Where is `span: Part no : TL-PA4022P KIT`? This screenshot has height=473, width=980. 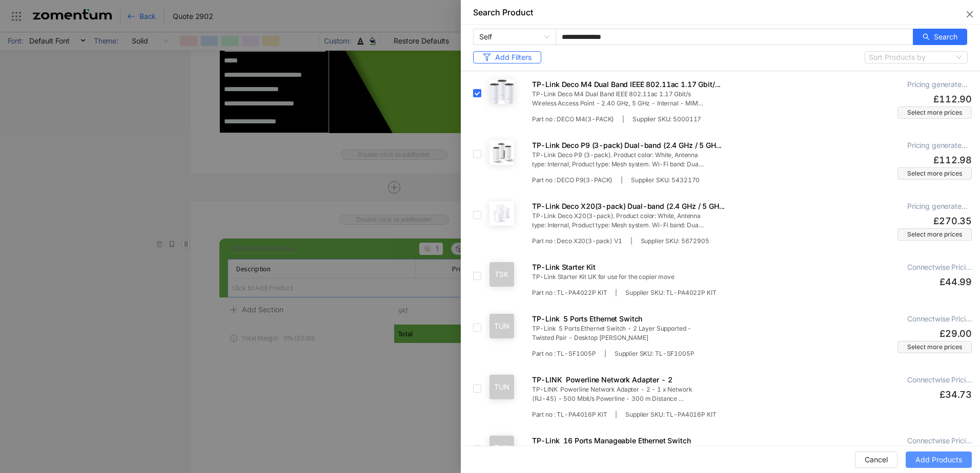
span: Part no : TL-PA4022P KIT is located at coordinates (570, 293).